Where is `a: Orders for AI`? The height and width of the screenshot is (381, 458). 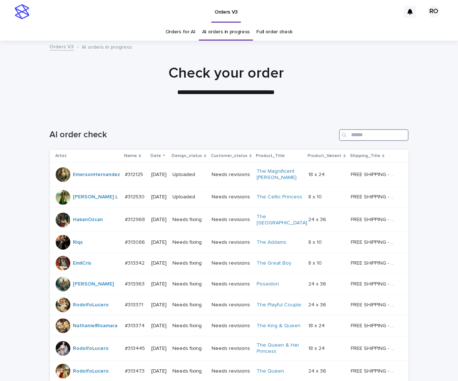 a: Orders for AI is located at coordinates (180, 32).